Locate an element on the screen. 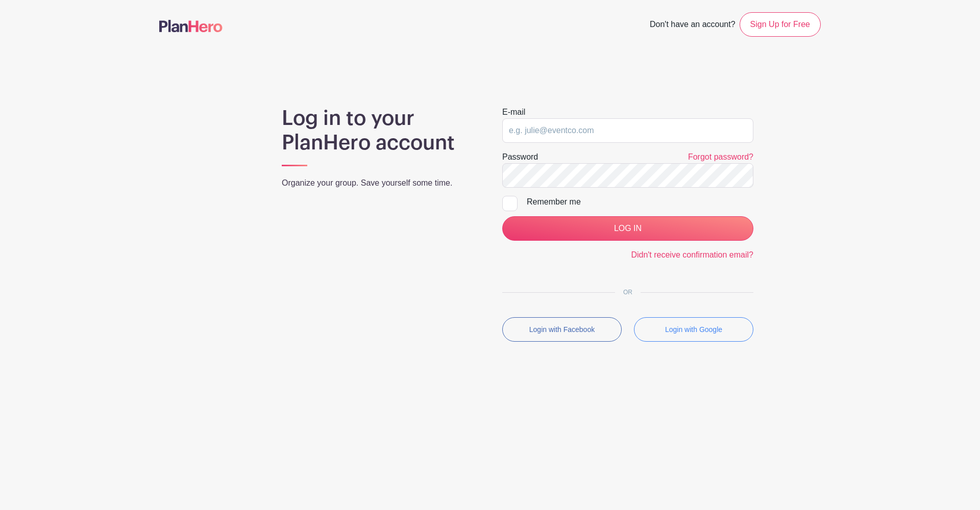 This screenshot has width=980, height=510. input: LOG IN is located at coordinates (628, 228).